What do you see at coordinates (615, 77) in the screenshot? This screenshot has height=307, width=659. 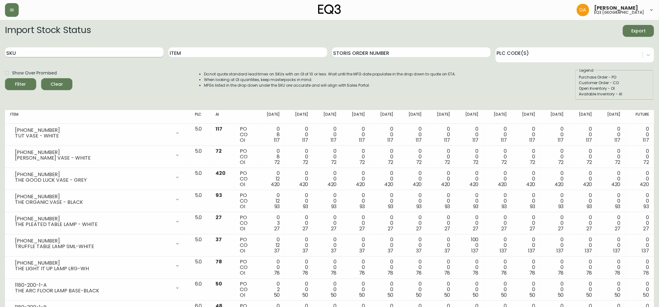 I see `div: Purchase Order - PO` at bounding box center [615, 77].